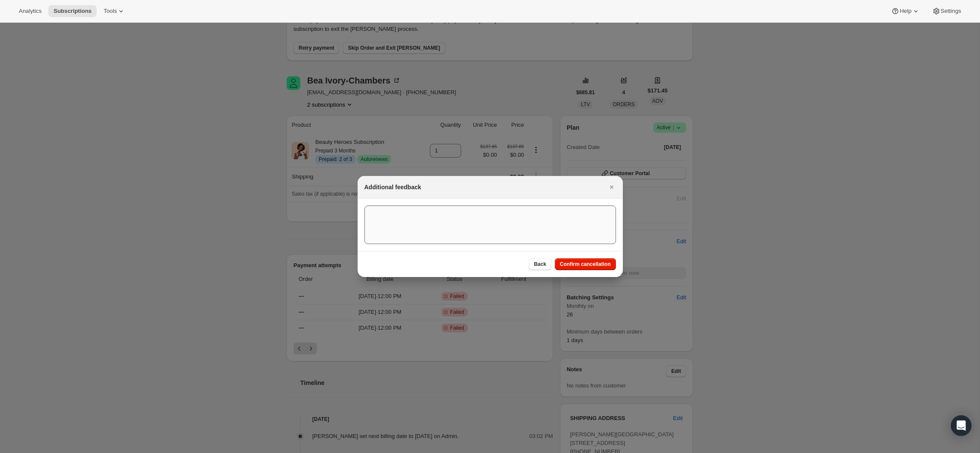  Describe the element at coordinates (946, 11) in the screenshot. I see `button: Settings` at that location.